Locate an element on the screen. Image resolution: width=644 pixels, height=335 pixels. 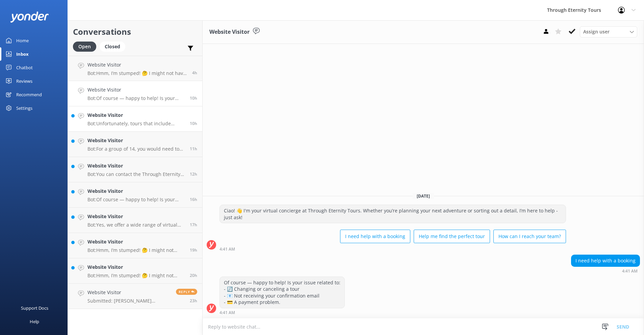
div: Open is located at coordinates (84, 46).